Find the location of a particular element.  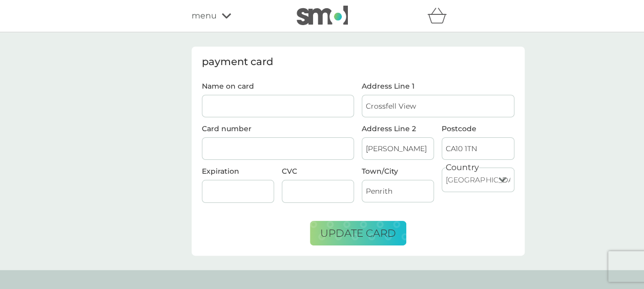

div: basket is located at coordinates (440, 16).